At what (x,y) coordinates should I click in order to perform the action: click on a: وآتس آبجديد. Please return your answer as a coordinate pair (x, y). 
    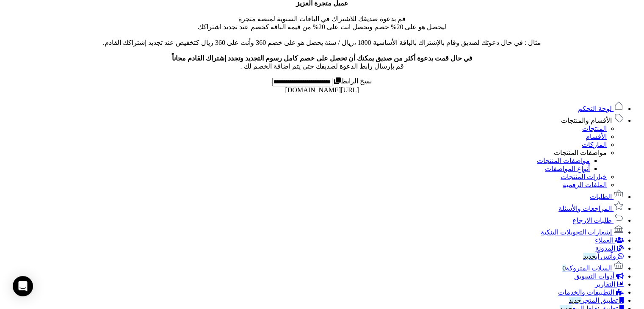
    Looking at the image, I should click on (603, 256).